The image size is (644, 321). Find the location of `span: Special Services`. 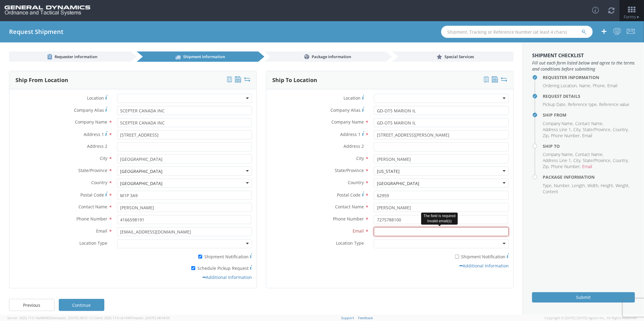

span: Special Services is located at coordinates (459, 57).